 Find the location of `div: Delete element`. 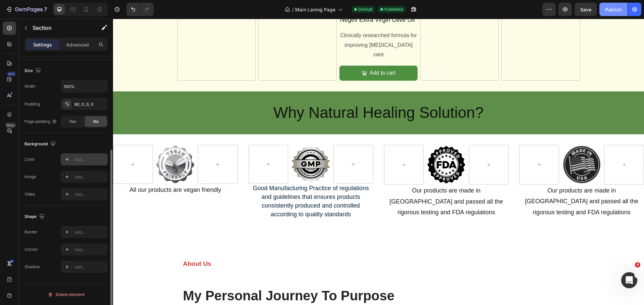

div: Delete element is located at coordinates (66, 295).